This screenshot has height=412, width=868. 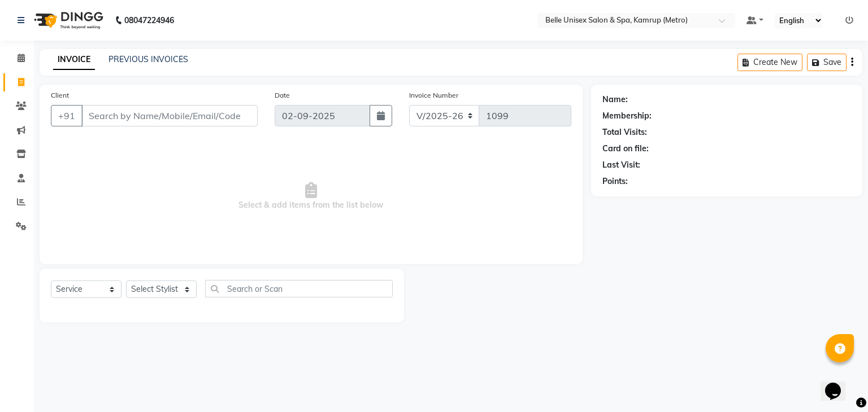 What do you see at coordinates (282, 96) in the screenshot?
I see `label: Date` at bounding box center [282, 96].